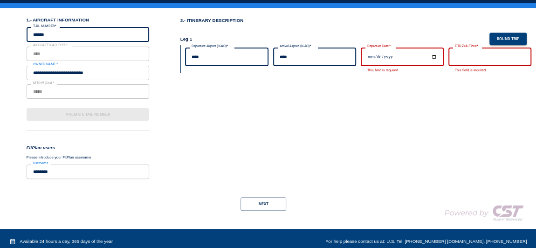 This screenshot has width=536, height=248. I want to click on p: Please introduce your FltPlan username, so click(88, 158).